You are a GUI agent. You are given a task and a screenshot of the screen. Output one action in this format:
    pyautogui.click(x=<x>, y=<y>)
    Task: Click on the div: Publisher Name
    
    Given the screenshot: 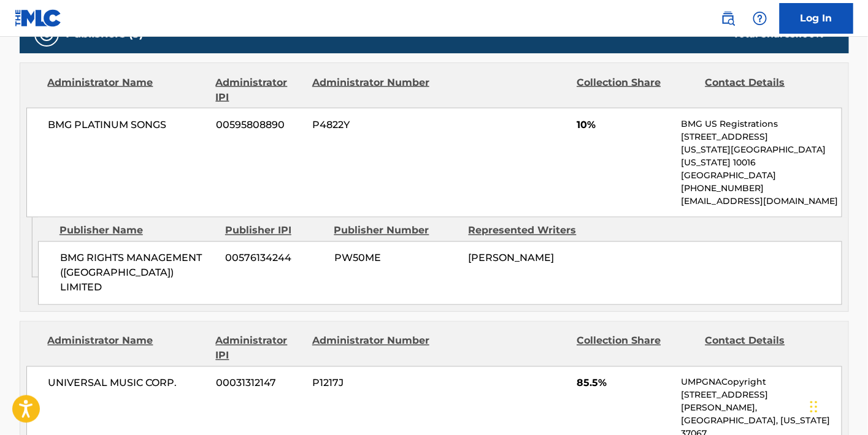 What is the action you would take?
    pyautogui.click(x=137, y=231)
    